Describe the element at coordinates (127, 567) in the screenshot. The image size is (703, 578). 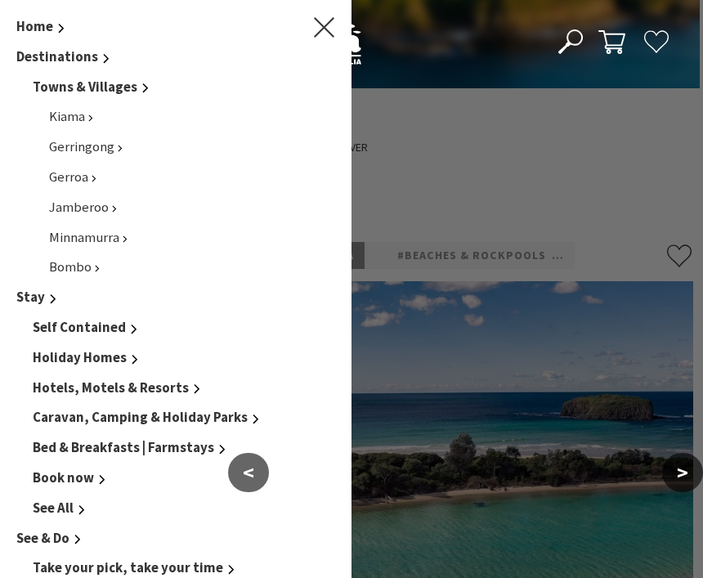
I see `span: Take your pick, take your time` at that location.